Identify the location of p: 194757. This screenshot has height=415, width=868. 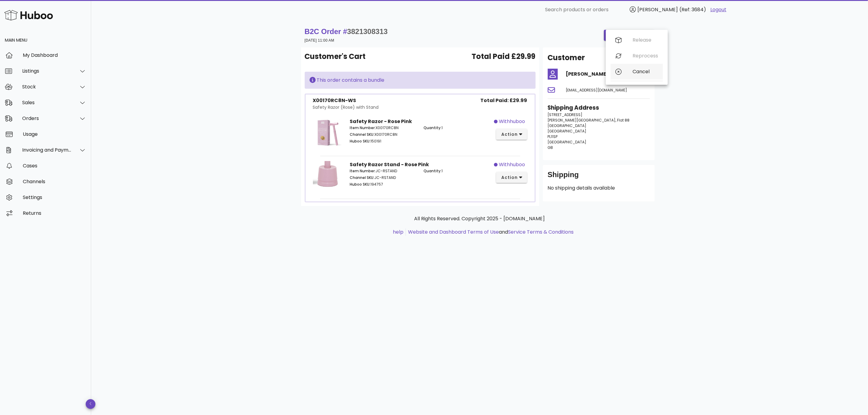
(383, 184).